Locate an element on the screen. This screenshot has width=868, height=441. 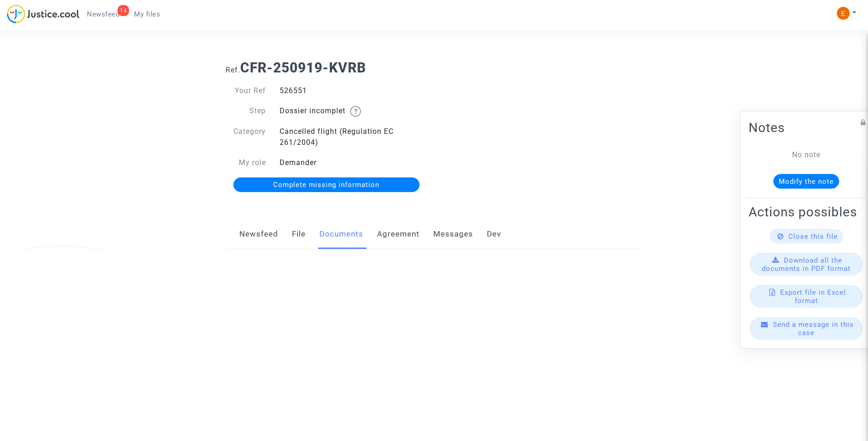
img: jc-logo.svg is located at coordinates (43, 14).